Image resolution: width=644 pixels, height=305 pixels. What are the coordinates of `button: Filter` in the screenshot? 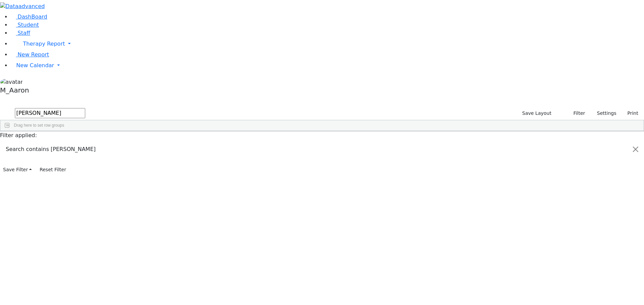 It's located at (576, 113).